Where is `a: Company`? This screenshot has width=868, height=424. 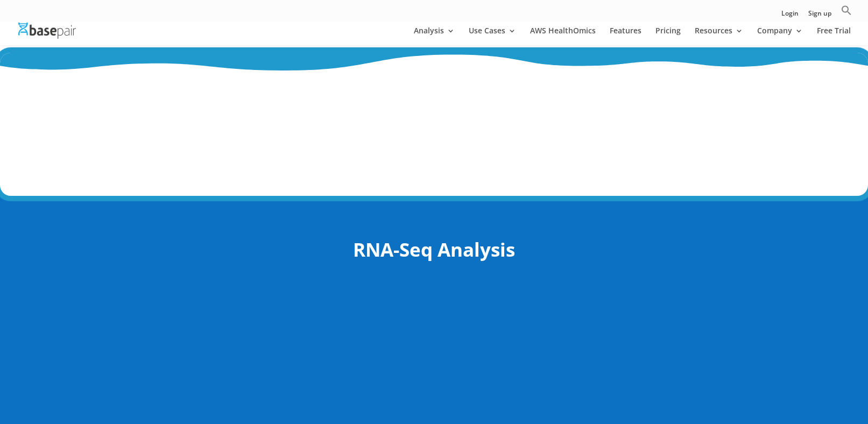 a: Company is located at coordinates (780, 36).